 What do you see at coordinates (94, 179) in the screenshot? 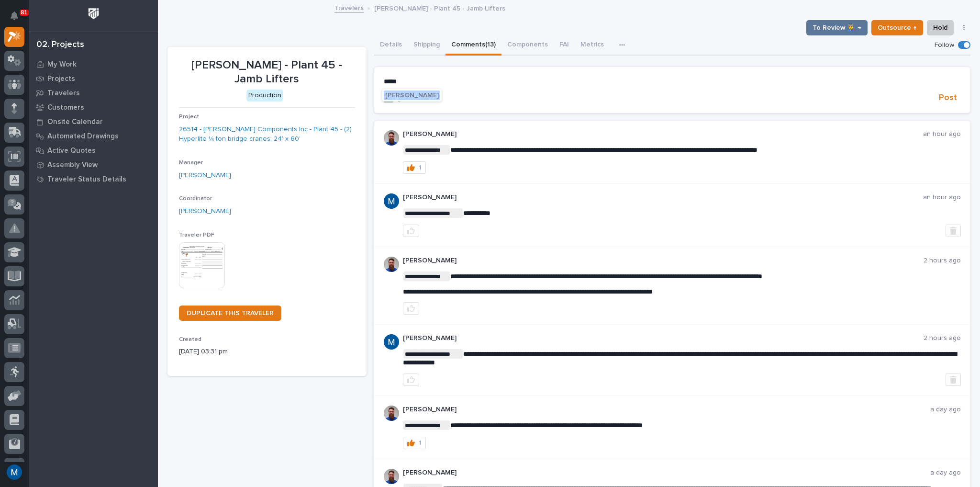
I see `a: Traveler Status Details` at bounding box center [94, 179].